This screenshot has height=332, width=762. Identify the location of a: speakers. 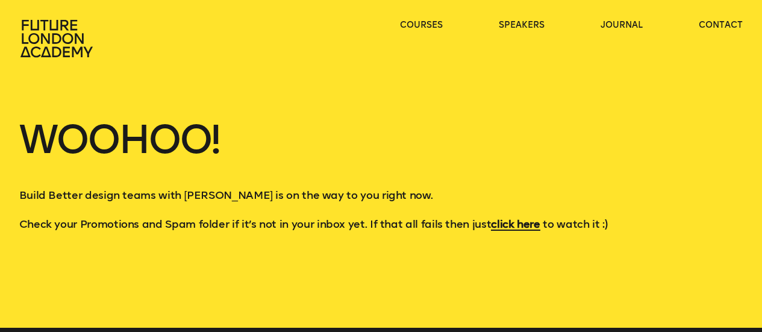
(522, 25).